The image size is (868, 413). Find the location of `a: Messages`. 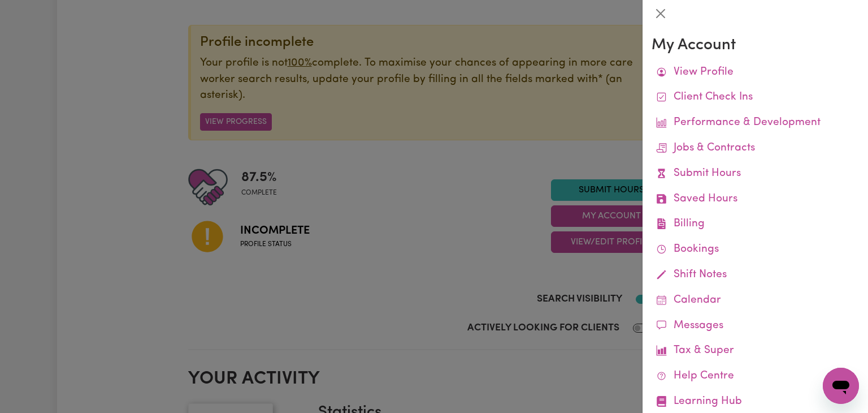

a: Messages is located at coordinates (755, 326).